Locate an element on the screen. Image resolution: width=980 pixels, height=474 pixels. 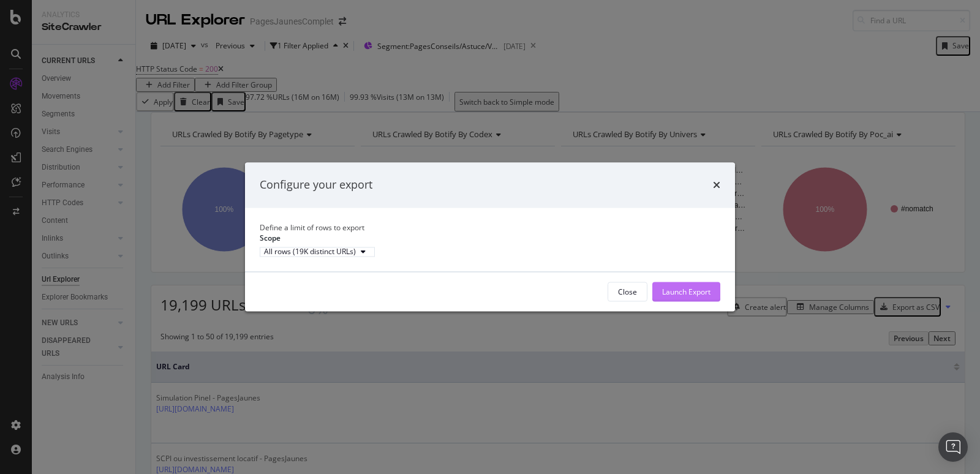
div: Close is located at coordinates (627, 291).